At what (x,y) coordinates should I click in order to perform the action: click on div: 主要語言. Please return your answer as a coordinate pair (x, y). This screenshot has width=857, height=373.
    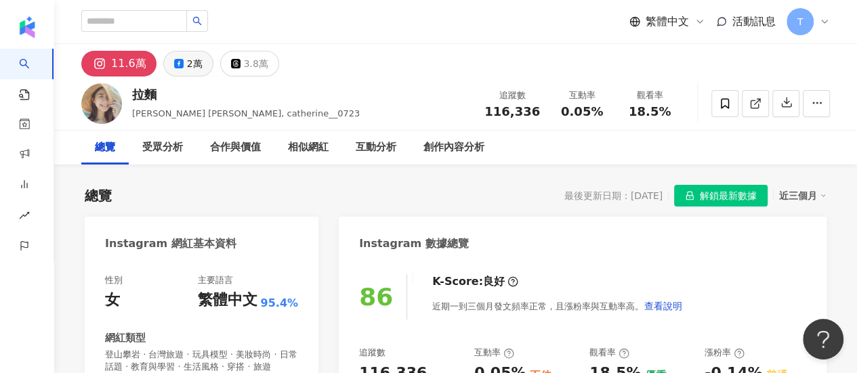
    Looking at the image, I should click on (215, 280).